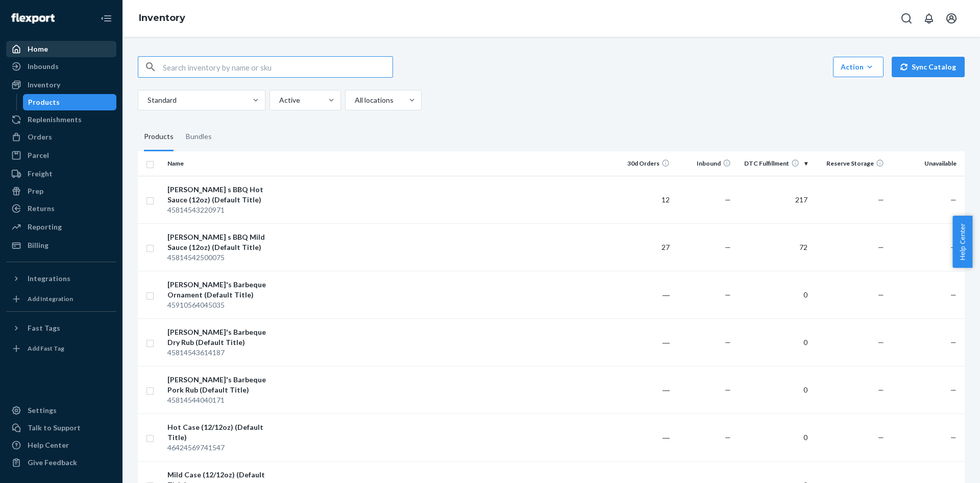 The height and width of the screenshot is (483, 980). Describe the element at coordinates (221, 257) in the screenshot. I see `div: 45814542500075` at that location.